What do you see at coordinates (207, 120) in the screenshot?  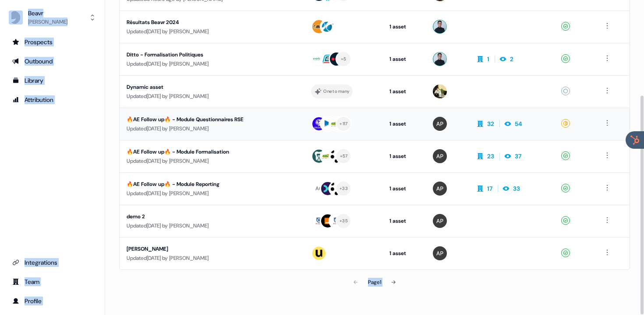 I see `div: 🔥AE Follow up🔥 - Module Questionnaires RSE` at bounding box center [207, 120].